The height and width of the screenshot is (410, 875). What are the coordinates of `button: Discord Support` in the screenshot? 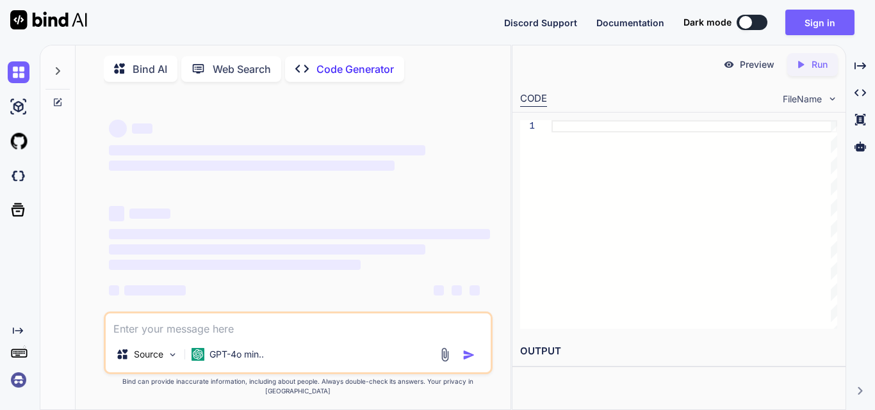 It's located at (540, 22).